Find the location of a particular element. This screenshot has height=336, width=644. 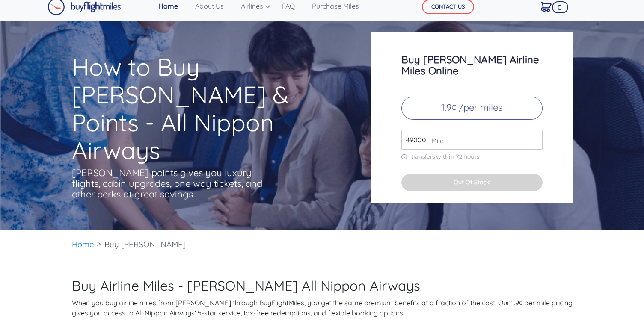

p: 1.9¢ /per miles is located at coordinates (472, 108).